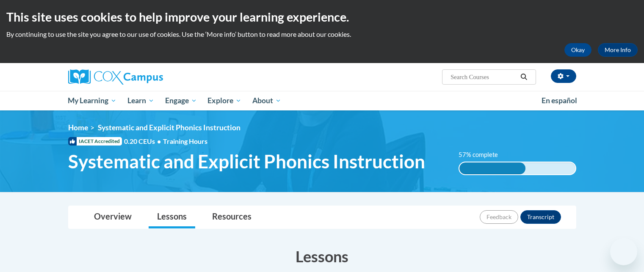  Describe the element at coordinates (483, 77) in the screenshot. I see `input: Search Courses` at that location.